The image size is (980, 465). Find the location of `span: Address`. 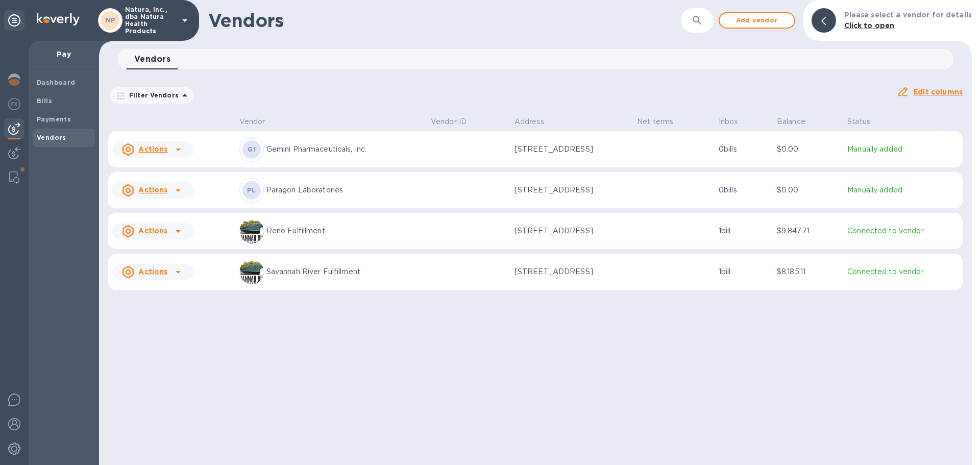

span: Address is located at coordinates (536, 121).